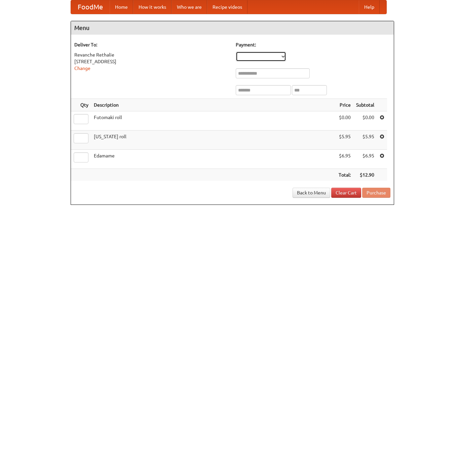 Image resolution: width=457 pixels, height=476 pixels. I want to click on td: Edamame, so click(214, 159).